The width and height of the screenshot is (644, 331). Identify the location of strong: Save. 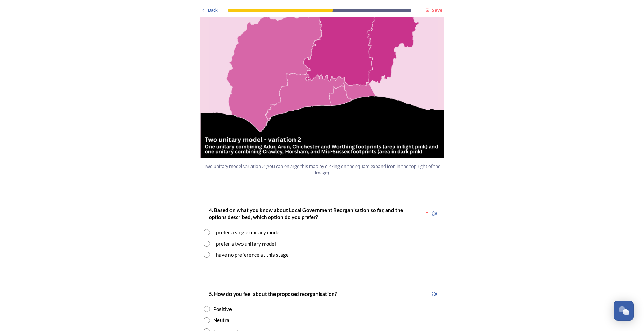
(437, 10).